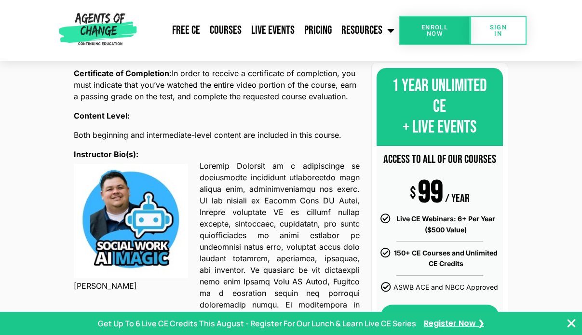 This screenshot has width=582, height=335. I want to click on div: 99, so click(431, 193).